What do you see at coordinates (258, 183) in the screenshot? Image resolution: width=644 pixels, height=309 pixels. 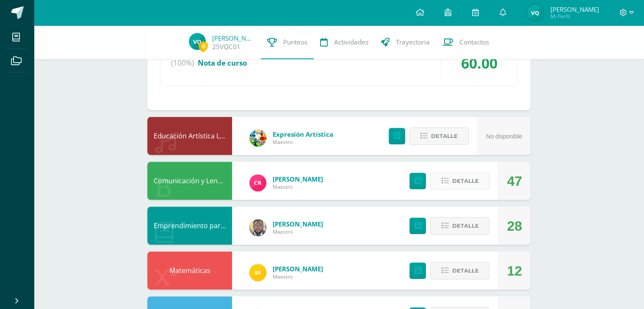 I see `img: ab28fb4d7ed199cf7a34bbef56a79c5b.png` at bounding box center [258, 183].